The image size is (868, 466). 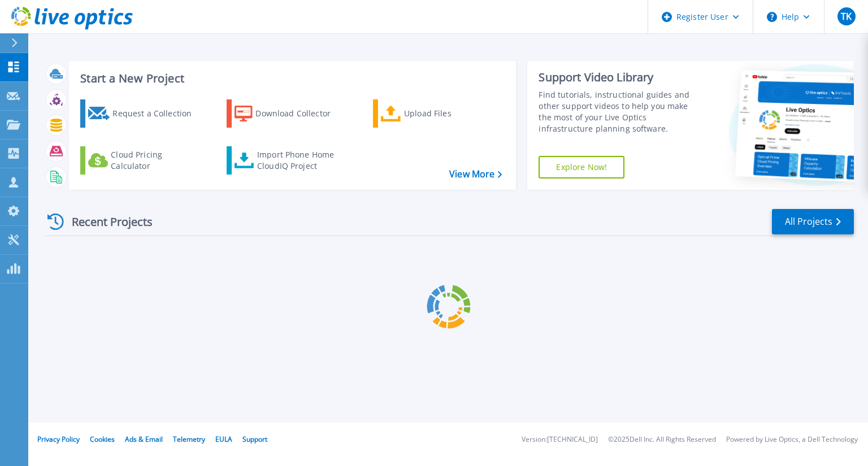 What do you see at coordinates (291, 78) in the screenshot?
I see `h3: Start a New Project` at bounding box center [291, 78].